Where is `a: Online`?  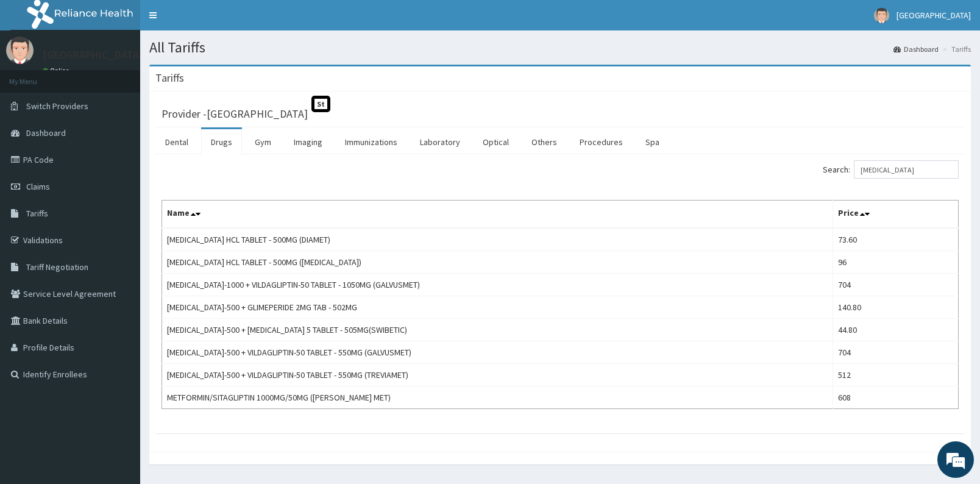
a: Online is located at coordinates (58, 71).